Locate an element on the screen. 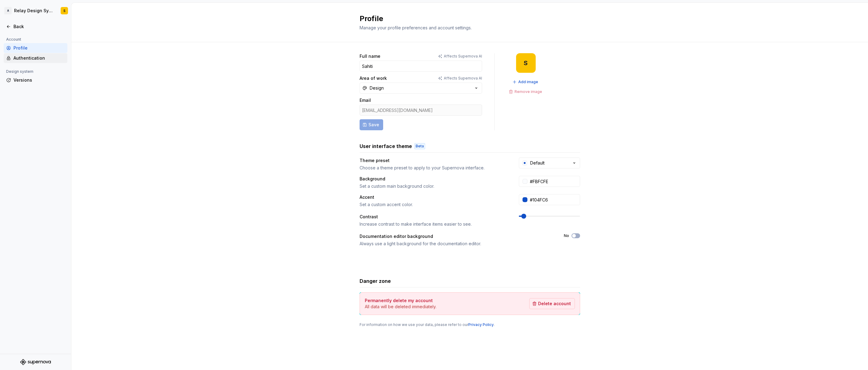  button: Add image is located at coordinates (526, 82).